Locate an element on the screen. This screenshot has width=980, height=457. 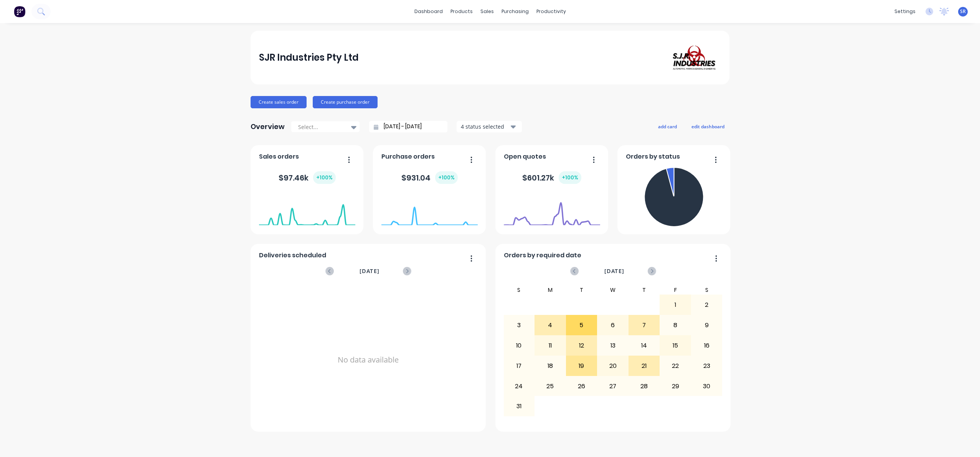
div: 19 is located at coordinates (582, 366).